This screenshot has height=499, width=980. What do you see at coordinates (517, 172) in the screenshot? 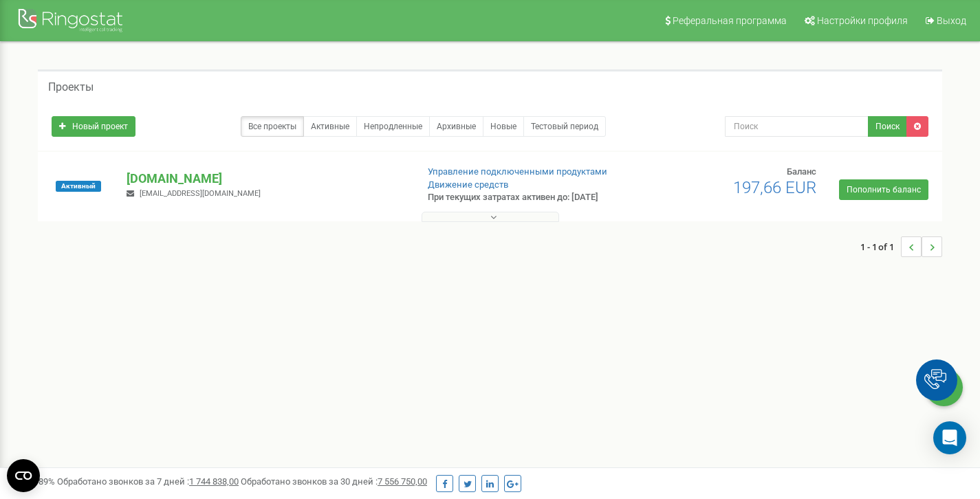
I see `a: Управление подключенными продуктами` at bounding box center [517, 172].